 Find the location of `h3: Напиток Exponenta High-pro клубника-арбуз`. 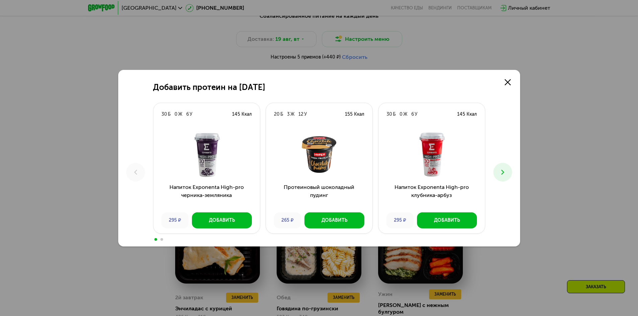

h3: Напиток Exponenta High-pro клубника-арбуз is located at coordinates (431, 195).